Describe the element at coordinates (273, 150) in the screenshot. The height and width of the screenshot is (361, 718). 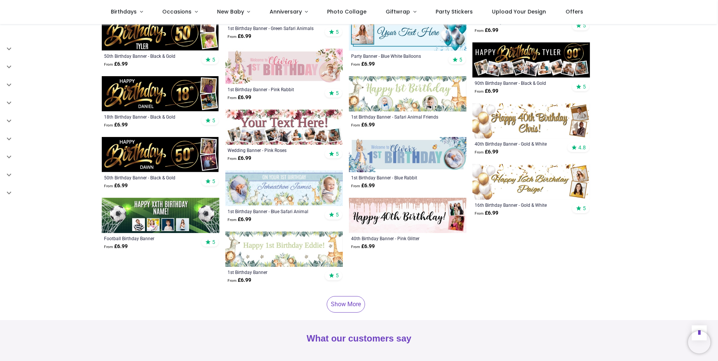
I see `a: Wedding Banner - Pink Roses` at that location.